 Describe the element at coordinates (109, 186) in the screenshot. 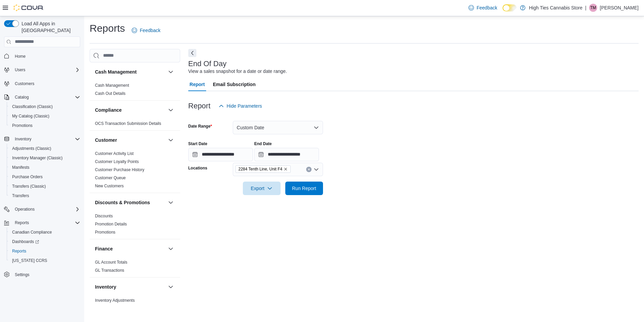

I see `a: New Customers` at that location.